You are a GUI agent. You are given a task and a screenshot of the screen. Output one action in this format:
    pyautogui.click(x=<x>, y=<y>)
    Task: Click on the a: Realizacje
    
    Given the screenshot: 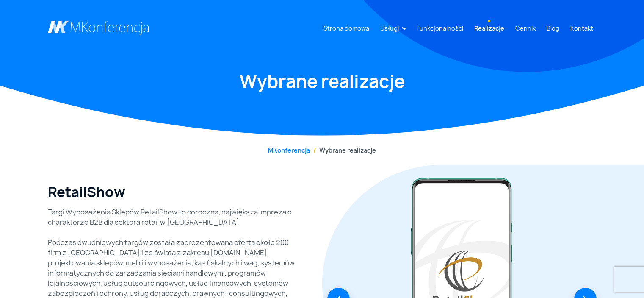 What is the action you would take?
    pyautogui.click(x=489, y=28)
    